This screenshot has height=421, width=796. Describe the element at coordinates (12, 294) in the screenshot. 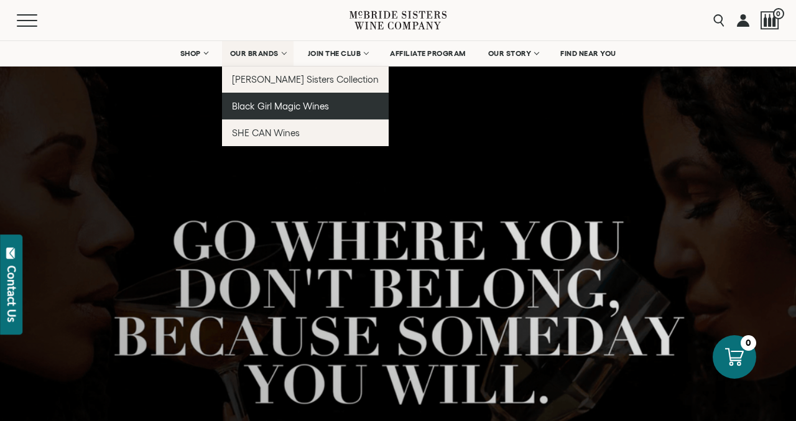

I see `div: Contact Us` at that location.